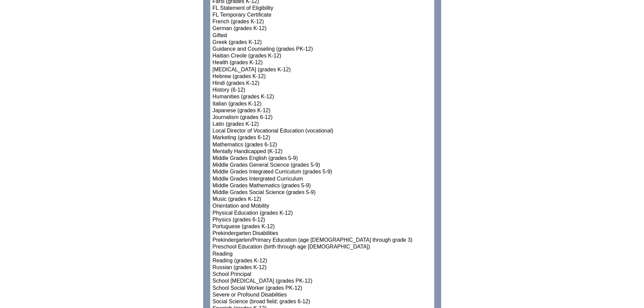 This screenshot has width=644, height=308. I want to click on option: Reading (grades K-12), so click(323, 261).